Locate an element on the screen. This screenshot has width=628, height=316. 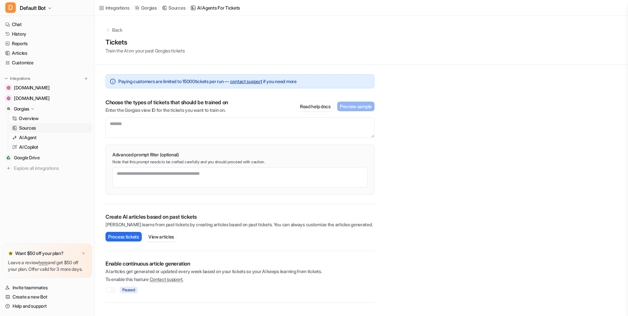
a: AI Agents for tickets is located at coordinates (215, 8).